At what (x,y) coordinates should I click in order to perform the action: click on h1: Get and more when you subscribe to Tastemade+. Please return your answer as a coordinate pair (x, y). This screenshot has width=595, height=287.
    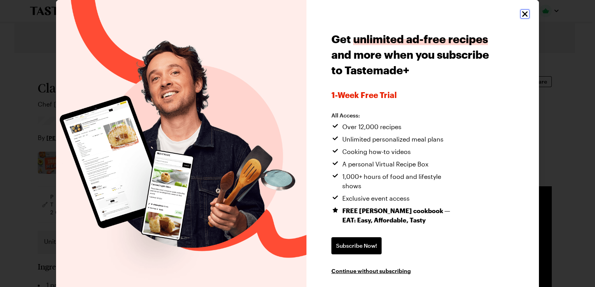
    Looking at the image, I should click on (411, 54).